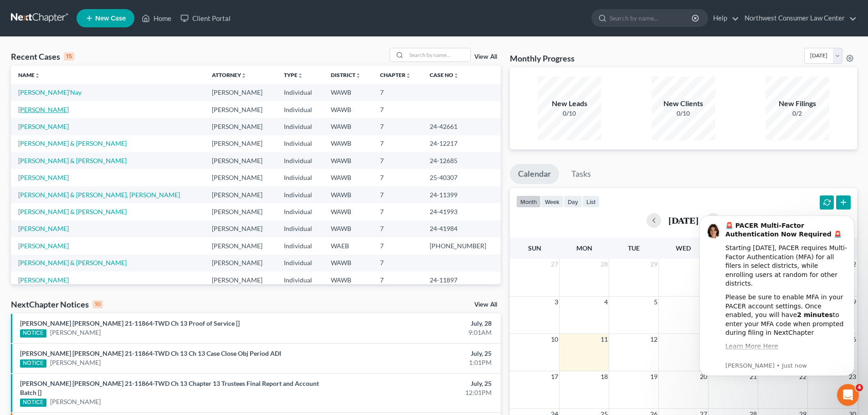  What do you see at coordinates (110, 18) in the screenshot?
I see `span: New Case` at bounding box center [110, 18].